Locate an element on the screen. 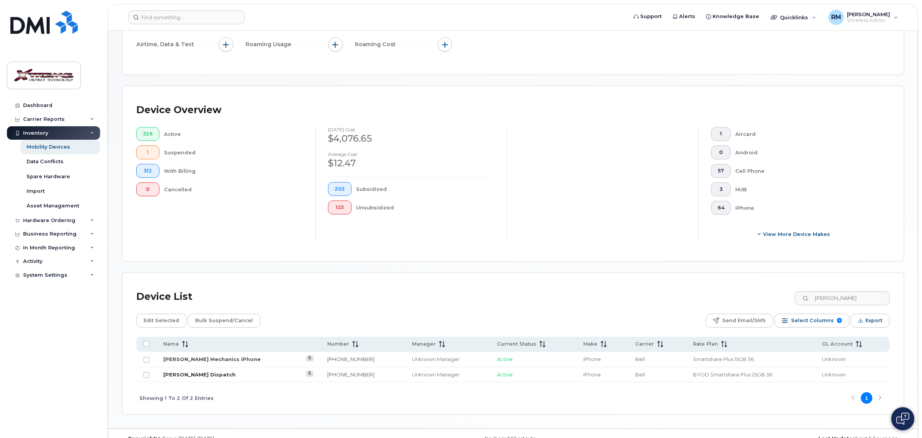 This screenshot has height=438, width=922. span: Showing 1 To 2 Of 2 Entries is located at coordinates (176, 398).